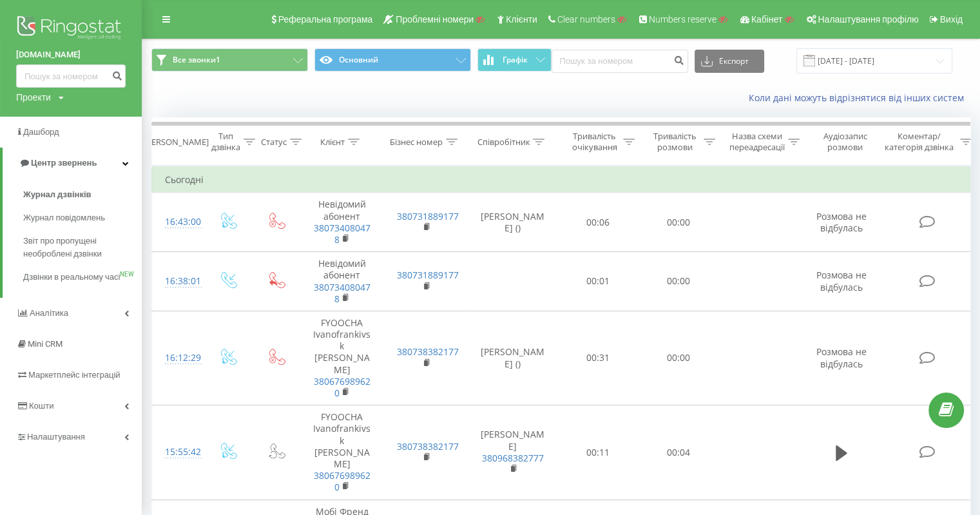 The width and height of the screenshot is (980, 515). Describe the element at coordinates (522, 20) in the screenshot. I see `span: Клієнти` at that location.